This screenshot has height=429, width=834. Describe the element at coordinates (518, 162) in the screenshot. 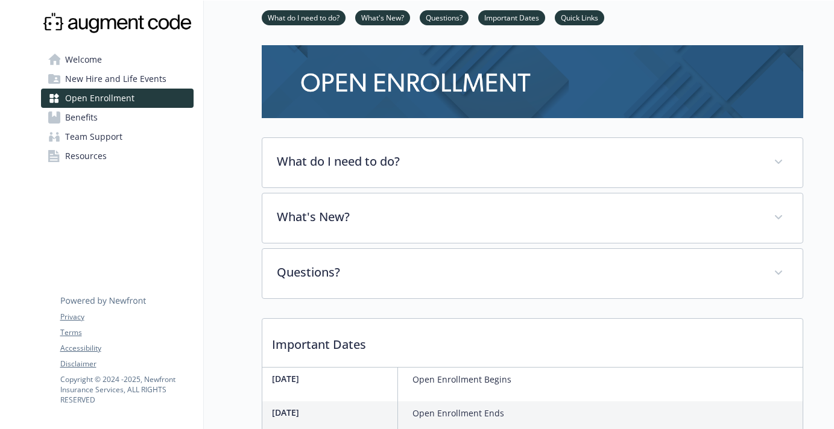

I see `p: What do I need to do?` at that location.